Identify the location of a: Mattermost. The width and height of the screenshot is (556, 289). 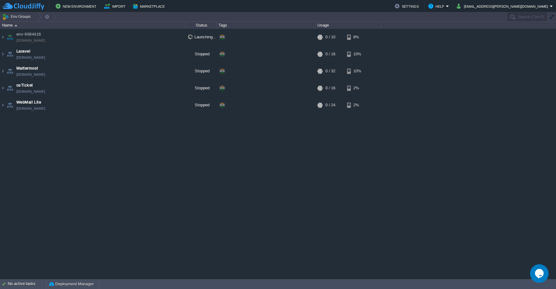
(27, 68).